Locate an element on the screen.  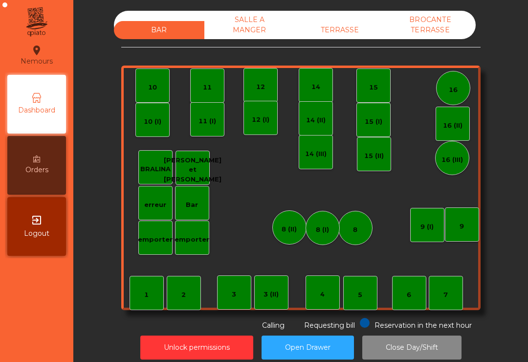
i: location_on is located at coordinates (37, 50).